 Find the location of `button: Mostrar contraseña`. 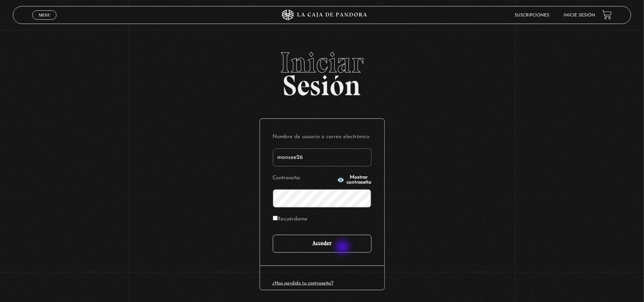

button: Mostrar contraseña is located at coordinates (355, 180).